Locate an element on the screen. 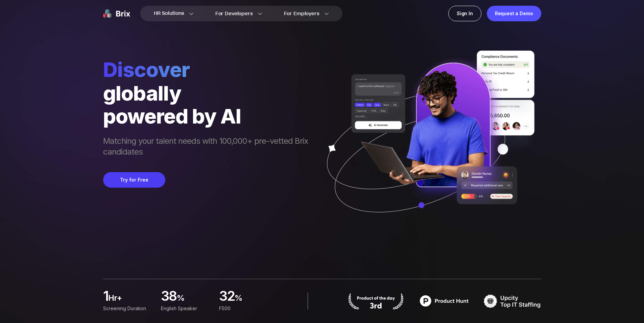  span: Discover is located at coordinates (209, 70).